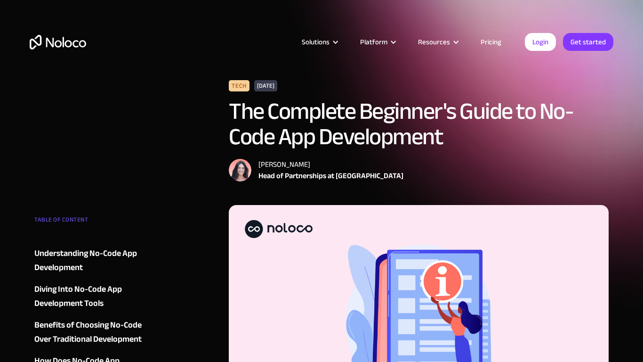 This screenshot has height=362, width=643. What do you see at coordinates (91, 296) in the screenshot?
I see `div: Diving Into No-Code App Development Tools` at bounding box center [91, 296].